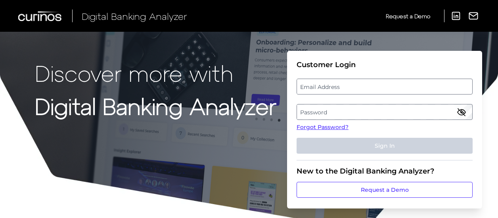  Describe the element at coordinates (155, 105) in the screenshot. I see `strong: Digital Banking Analyzer` at that location.